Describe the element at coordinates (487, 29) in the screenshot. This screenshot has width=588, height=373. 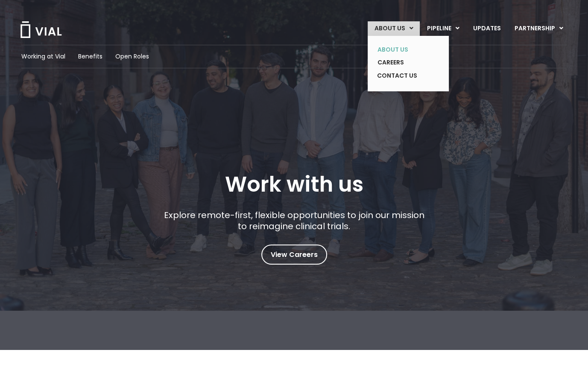
I see `a: UPDATES` at that location.